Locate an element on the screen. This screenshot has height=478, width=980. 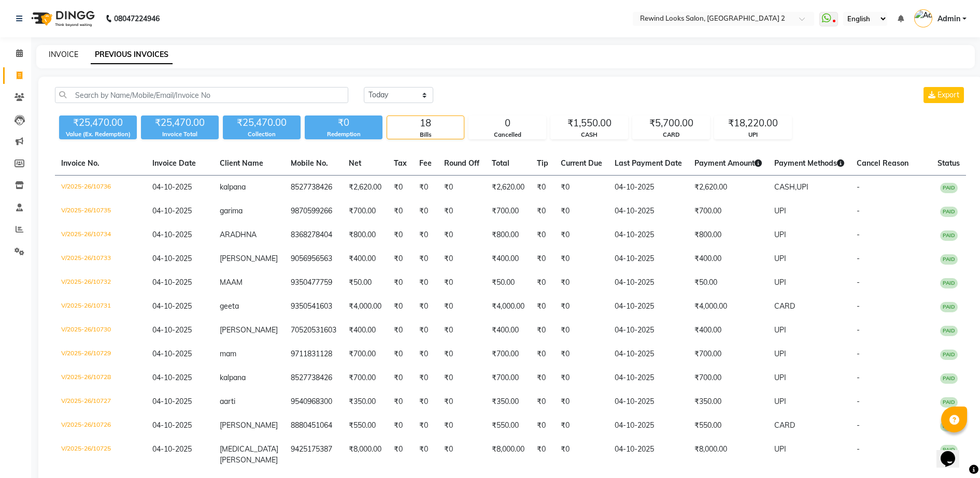
span: Round Off is located at coordinates (462, 164).